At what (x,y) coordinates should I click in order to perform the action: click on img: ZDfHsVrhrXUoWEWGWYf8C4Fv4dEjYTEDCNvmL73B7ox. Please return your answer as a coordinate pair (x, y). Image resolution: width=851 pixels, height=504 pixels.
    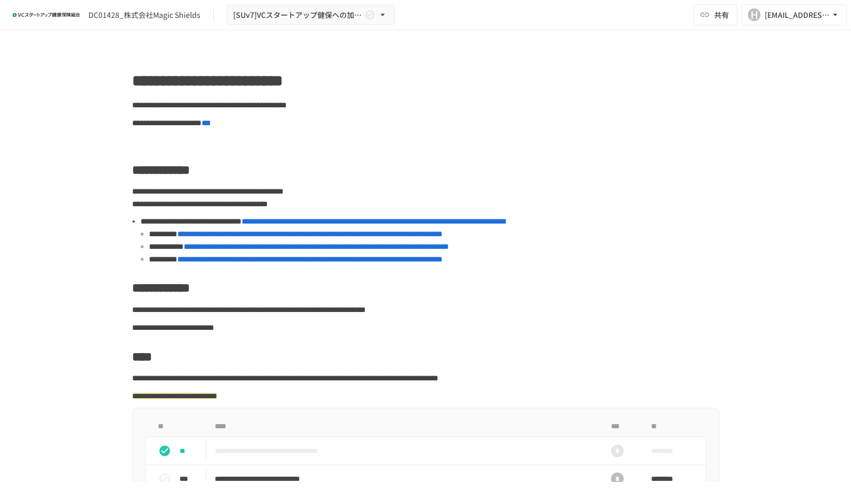
    Looking at the image, I should click on (46, 15).